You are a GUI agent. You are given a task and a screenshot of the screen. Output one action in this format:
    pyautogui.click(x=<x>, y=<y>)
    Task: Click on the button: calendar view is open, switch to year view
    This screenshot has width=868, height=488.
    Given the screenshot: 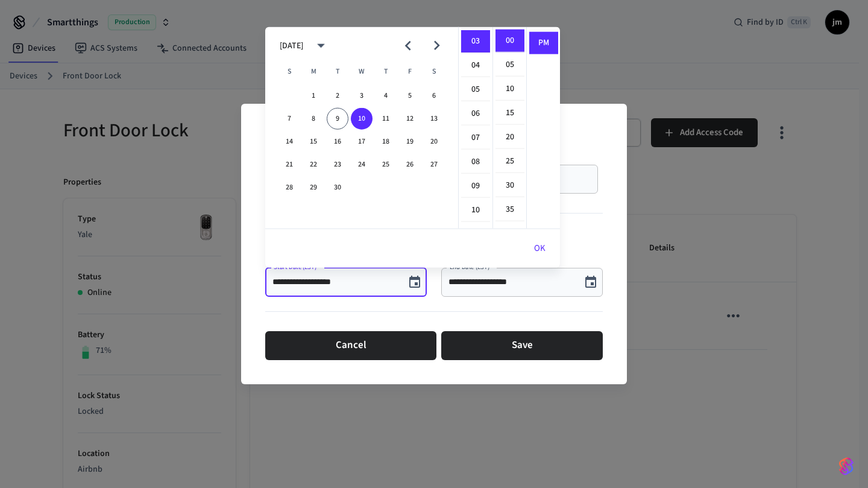 What is the action you would take?
    pyautogui.click(x=320, y=45)
    